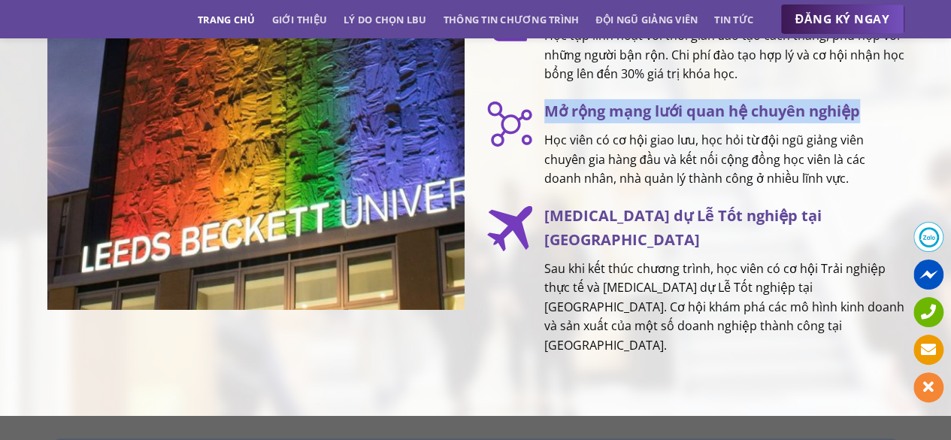 The height and width of the screenshot is (440, 951). What do you see at coordinates (724, 55) in the screenshot?
I see `p: Học tập linh hoạt với thời gian đào tạo cách tháng, phù hợp với những người bận rộn. Chi phí đào ...` at bounding box center [724, 55].